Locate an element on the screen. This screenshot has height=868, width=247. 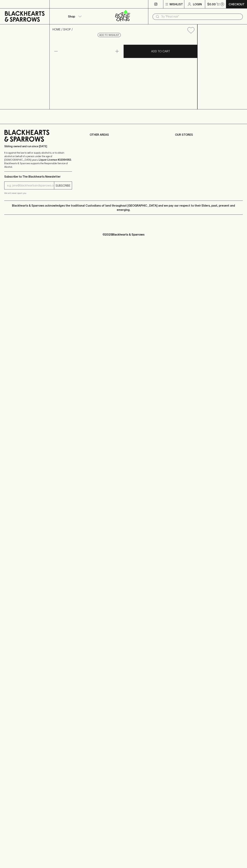
a: HOME is located at coordinates (57, 29).